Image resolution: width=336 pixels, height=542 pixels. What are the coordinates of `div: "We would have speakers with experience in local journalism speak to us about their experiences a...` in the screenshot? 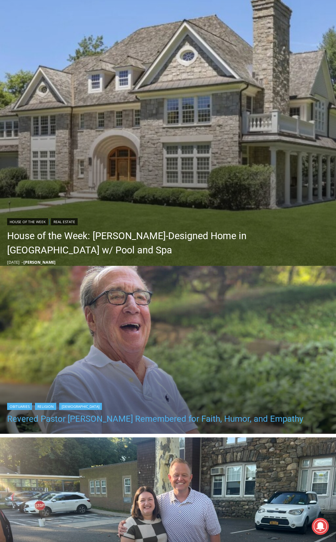 It's located at (253, 35).